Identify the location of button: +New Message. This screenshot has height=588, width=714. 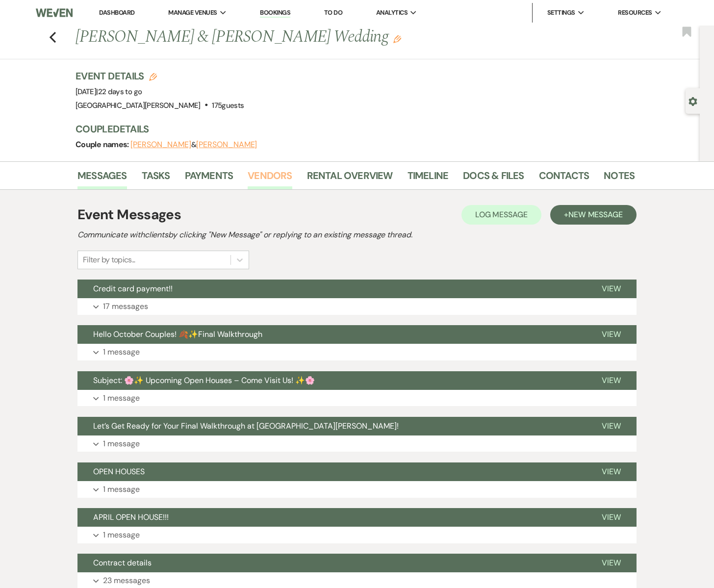
(594, 215).